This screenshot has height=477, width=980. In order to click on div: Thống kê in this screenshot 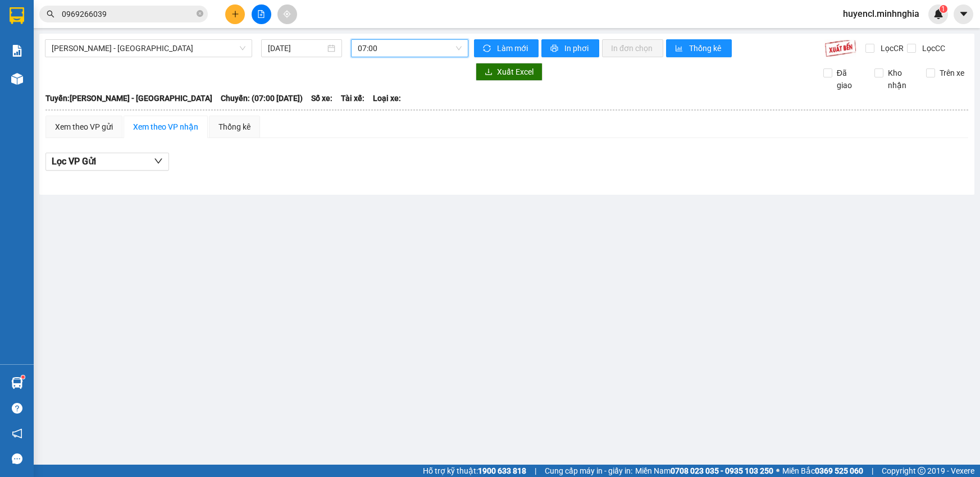, I will do `click(234, 127)`.